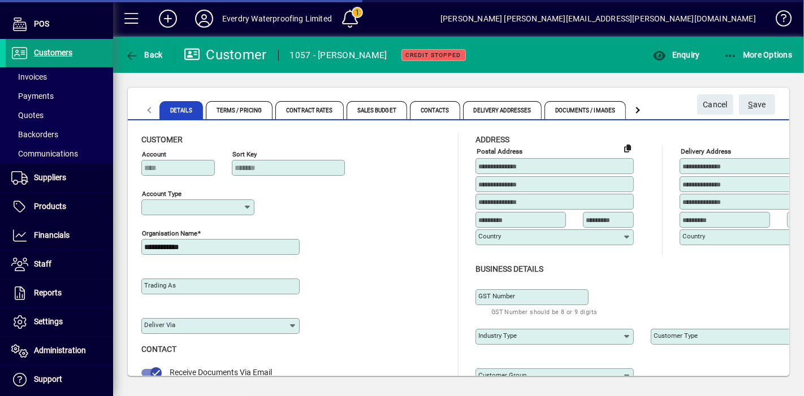 This screenshot has height=396, width=804. I want to click on span: Products, so click(50, 206).